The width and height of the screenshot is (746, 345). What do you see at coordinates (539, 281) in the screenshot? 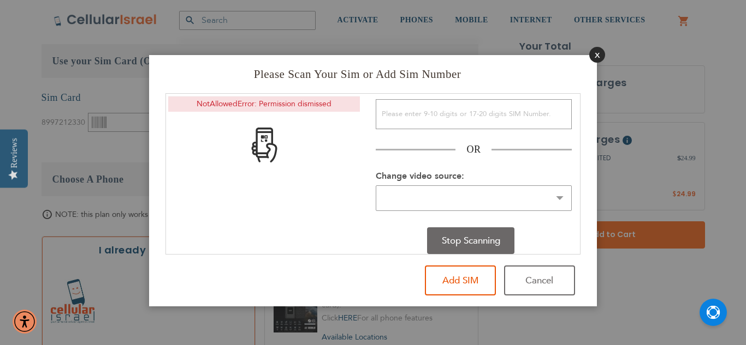
I see `span: Cancel` at bounding box center [539, 281].